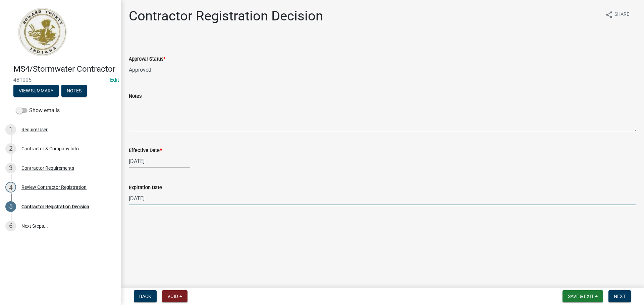 The width and height of the screenshot is (644, 305). What do you see at coordinates (11, 226) in the screenshot?
I see `div: 6` at bounding box center [11, 226].